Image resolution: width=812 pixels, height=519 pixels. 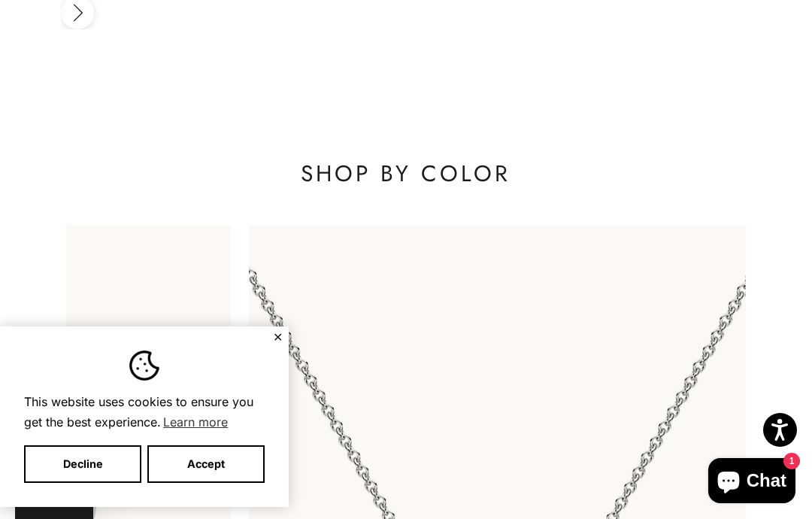 What do you see at coordinates (278, 337) in the screenshot?
I see `button: Close` at bounding box center [278, 337].